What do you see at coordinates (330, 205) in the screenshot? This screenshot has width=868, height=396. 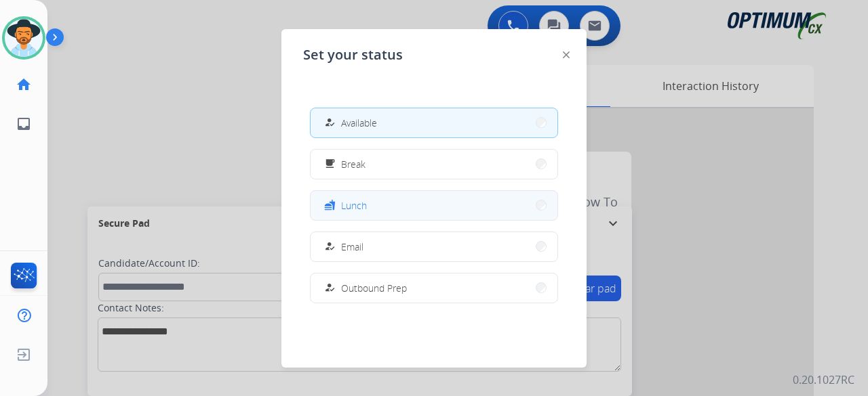 I see `mat-icon: fastfood` at bounding box center [330, 205].